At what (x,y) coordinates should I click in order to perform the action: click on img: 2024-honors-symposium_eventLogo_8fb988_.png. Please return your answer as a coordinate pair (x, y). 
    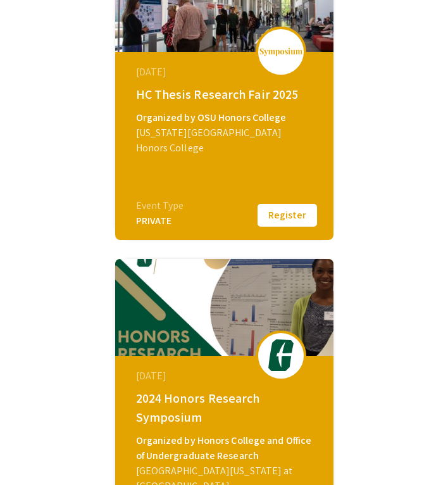
    Looking at the image, I should click on (281, 355).